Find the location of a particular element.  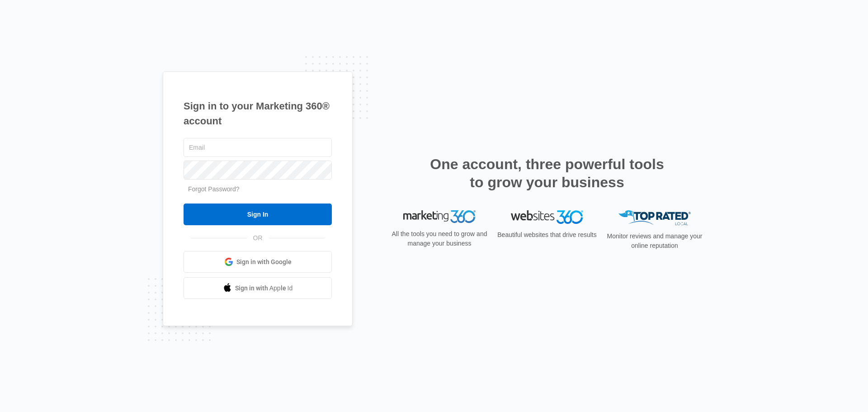

a: Sign in with Apple Id is located at coordinates (258, 288).